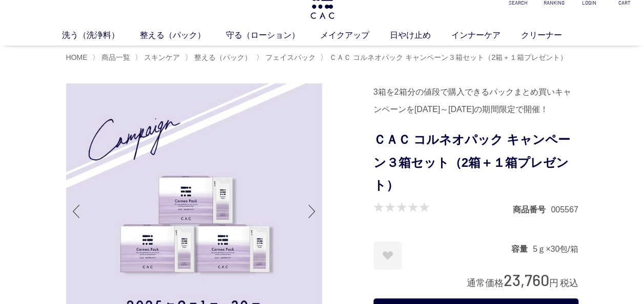  I want to click on span: 通常価格, so click(485, 283).